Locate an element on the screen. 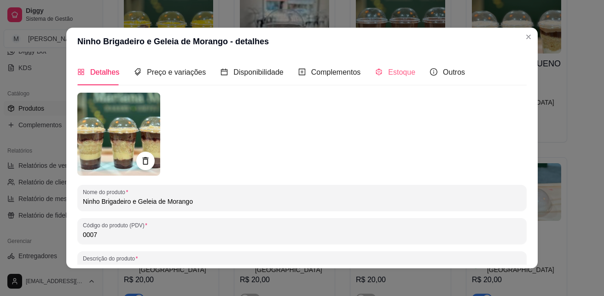  input: Código do produto (PDV) is located at coordinates (302, 234).